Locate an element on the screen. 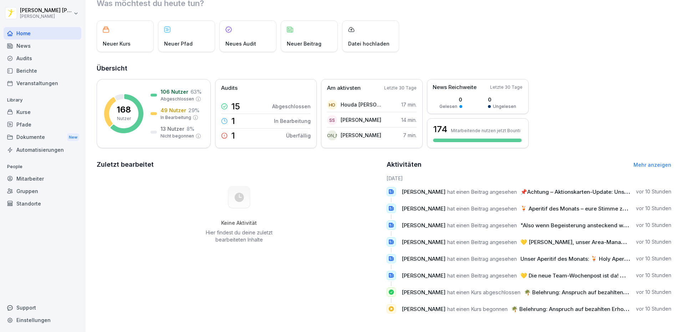  div: Standorte is located at coordinates (42, 204).